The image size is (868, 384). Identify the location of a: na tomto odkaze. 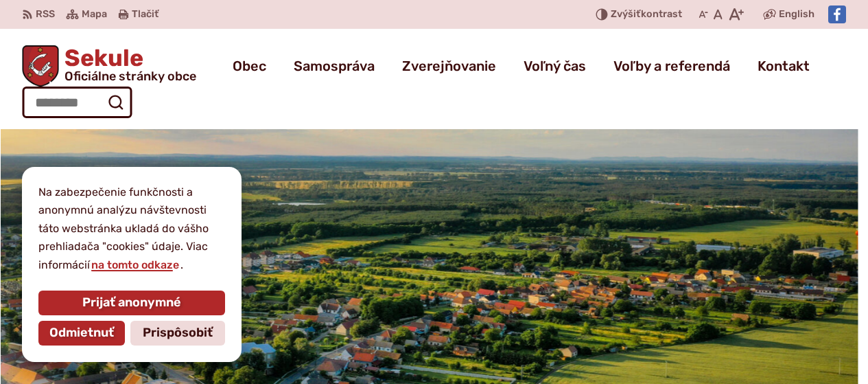
(135, 265).